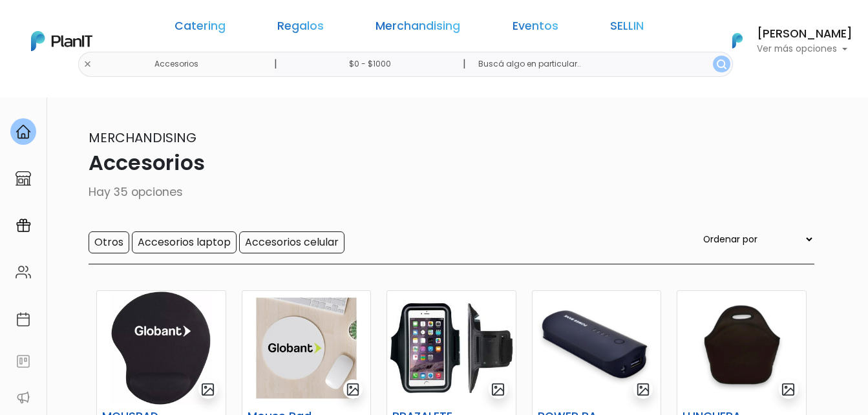 This screenshot has height=415, width=868. What do you see at coordinates (596, 348) in the screenshot?
I see `img: thumb_Captura_de_pantalla_2024-08-21_122816.png` at bounding box center [596, 348].